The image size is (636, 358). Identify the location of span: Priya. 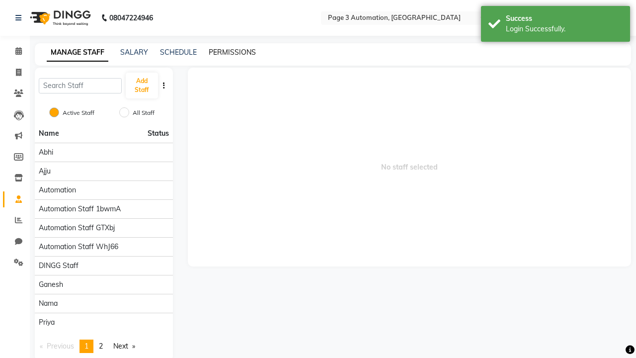
(47, 322).